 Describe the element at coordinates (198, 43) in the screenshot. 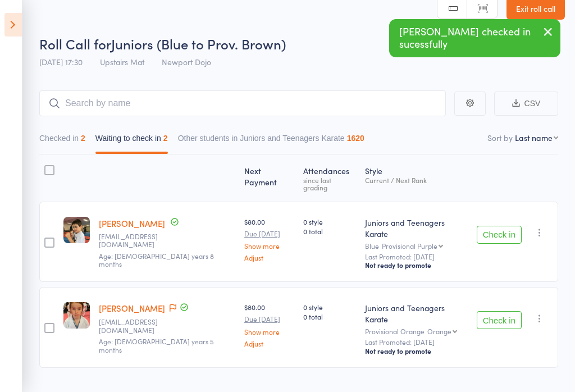

I see `span: Juniors (Blue to Prov. Brown)` at that location.